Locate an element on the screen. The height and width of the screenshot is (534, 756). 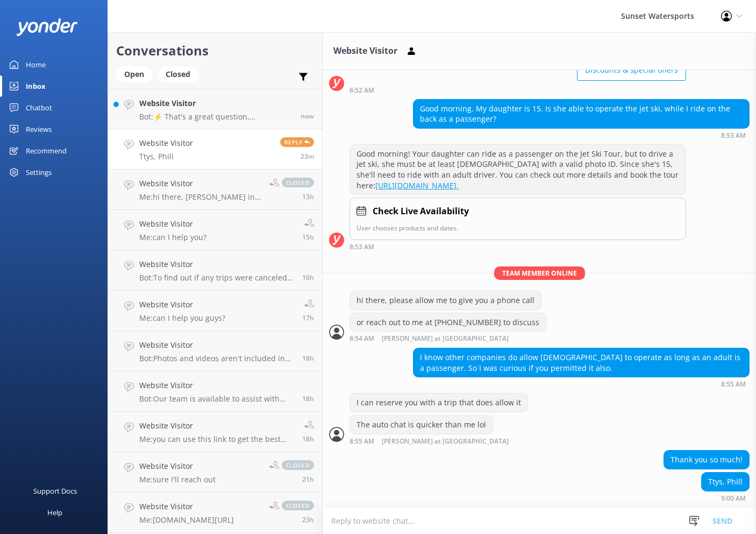
span: Oct 10 2025 07:02pm (UTC -05:00) America/Cancun is located at coordinates (308, 196).